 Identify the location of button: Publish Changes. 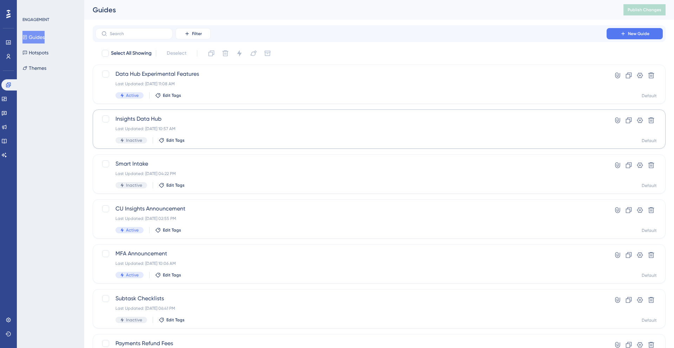
(644, 10).